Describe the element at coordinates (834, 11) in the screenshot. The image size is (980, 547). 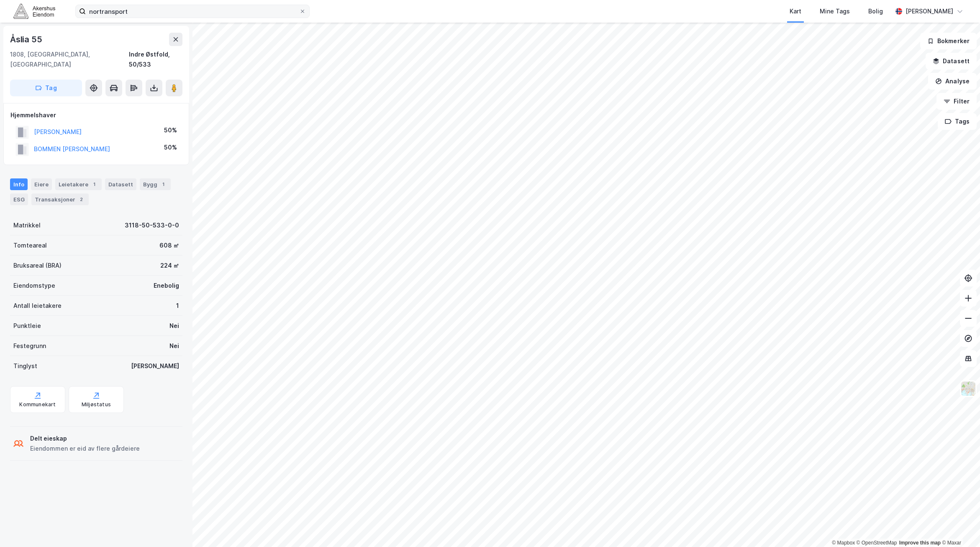
I see `div: Mine Tags` at that location.